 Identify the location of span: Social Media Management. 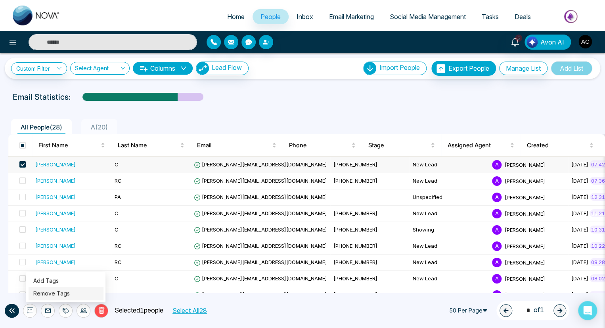
(428, 17).